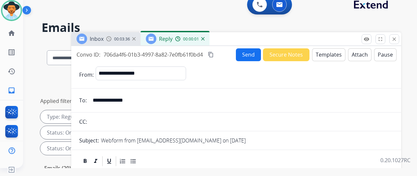 The image size is (417, 176). Describe the element at coordinates (12, 11) in the screenshot. I see `img: avatar` at that location.